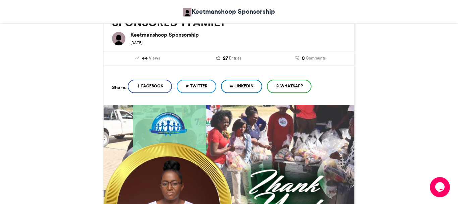  Describe the element at coordinates (119, 87) in the screenshot. I see `h5: Share:` at that location.